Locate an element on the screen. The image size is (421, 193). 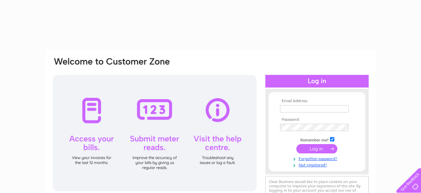
a: Not registered? is located at coordinates (317, 165).